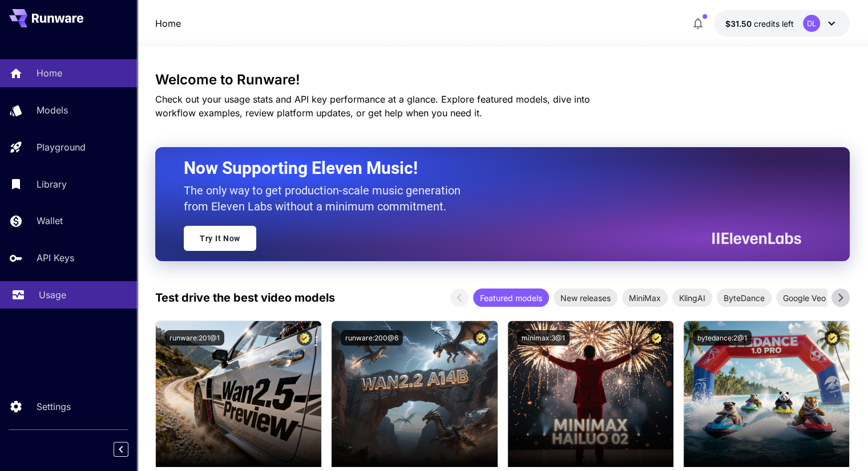 Image resolution: width=868 pixels, height=471 pixels. What do you see at coordinates (195, 338) in the screenshot?
I see `button: runware:201@1` at bounding box center [195, 338].